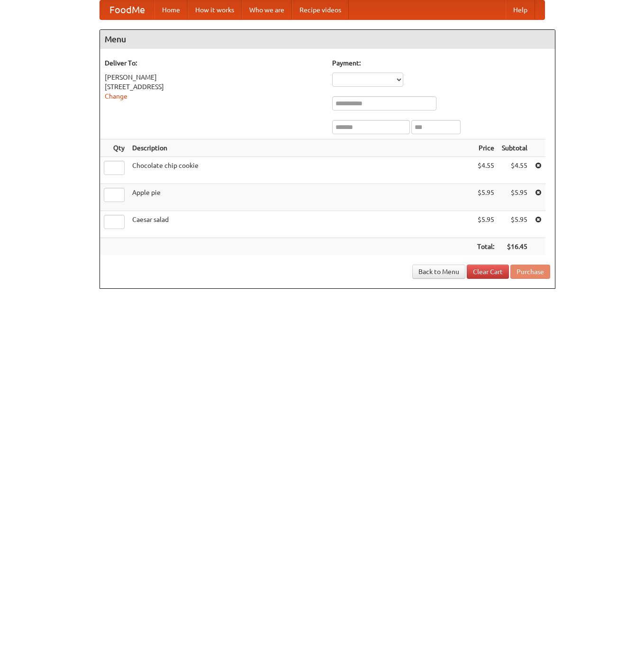 This screenshot has width=644, height=671. I want to click on a: Help, so click(521, 10).